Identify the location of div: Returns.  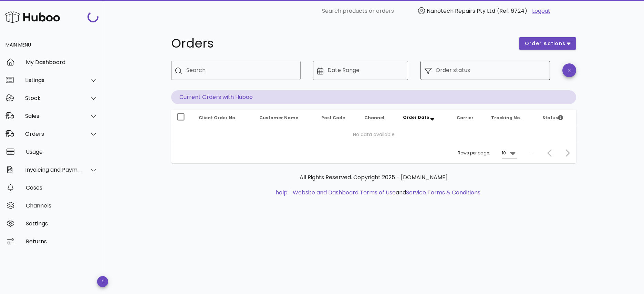
(62, 241).